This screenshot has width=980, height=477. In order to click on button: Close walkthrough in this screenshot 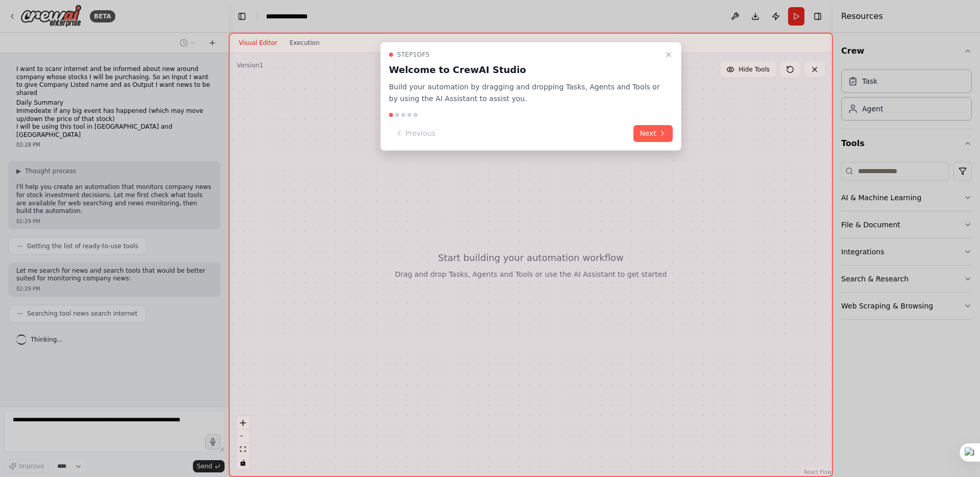, I will do `click(669, 54)`.